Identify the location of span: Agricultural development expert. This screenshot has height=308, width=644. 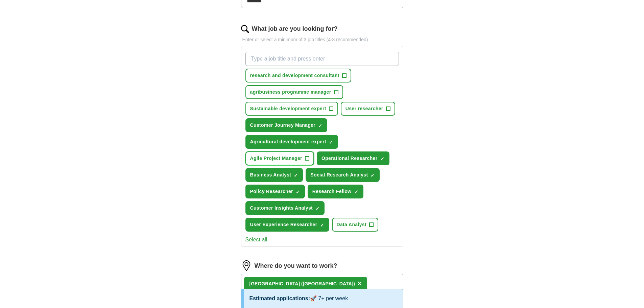
(288, 142).